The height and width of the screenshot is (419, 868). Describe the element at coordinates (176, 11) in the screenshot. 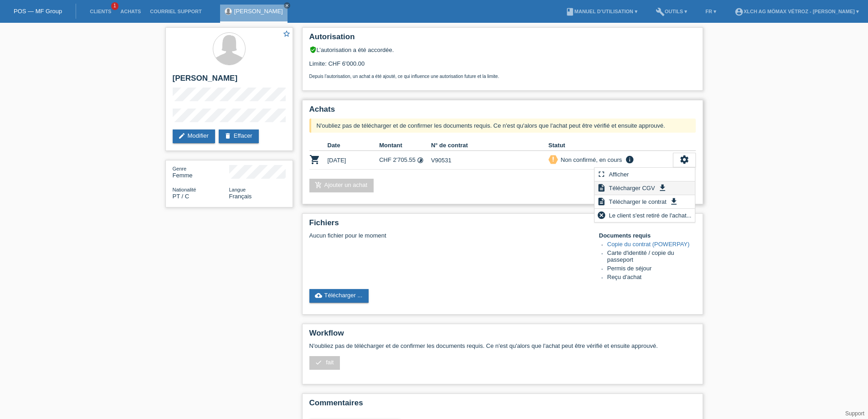

I see `a: Courriel Support` at that location.